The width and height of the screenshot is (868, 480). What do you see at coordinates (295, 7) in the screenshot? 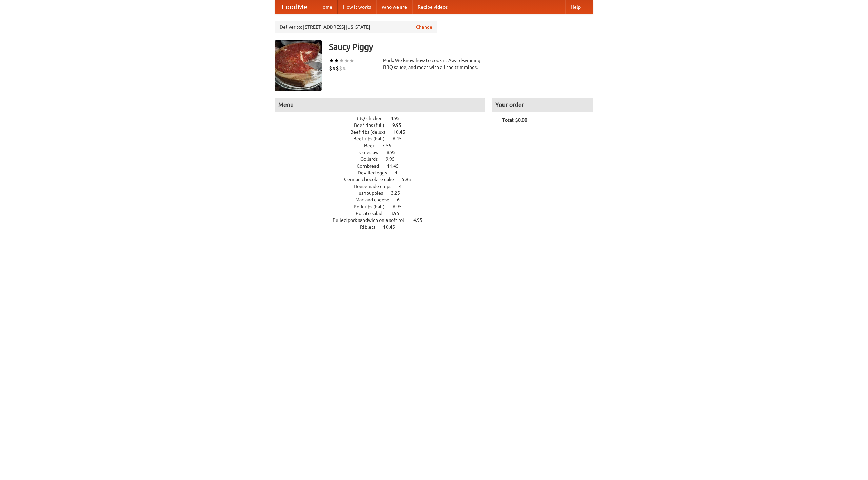
I see `a: FoodMe` at bounding box center [295, 7].